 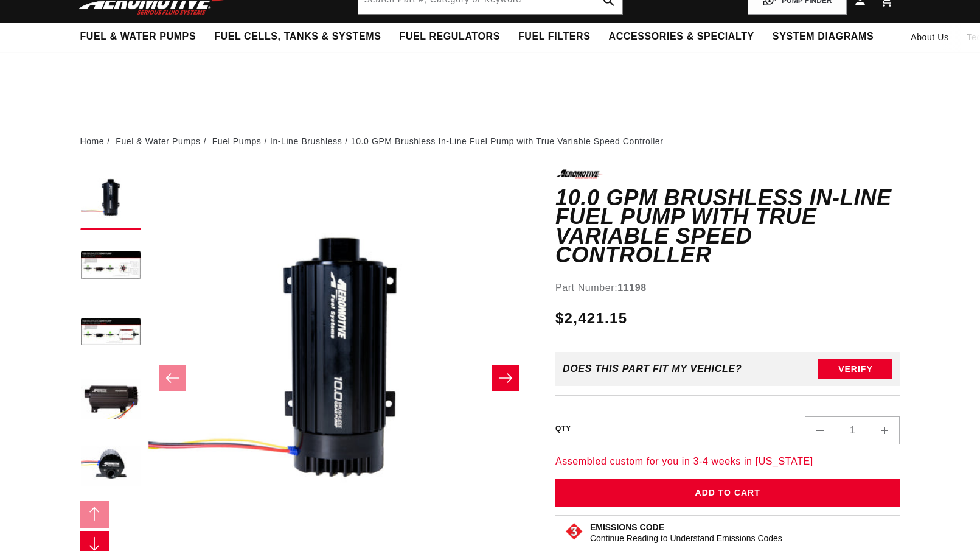 I want to click on button: Load image 5 in gallery view, so click(x=111, y=467).